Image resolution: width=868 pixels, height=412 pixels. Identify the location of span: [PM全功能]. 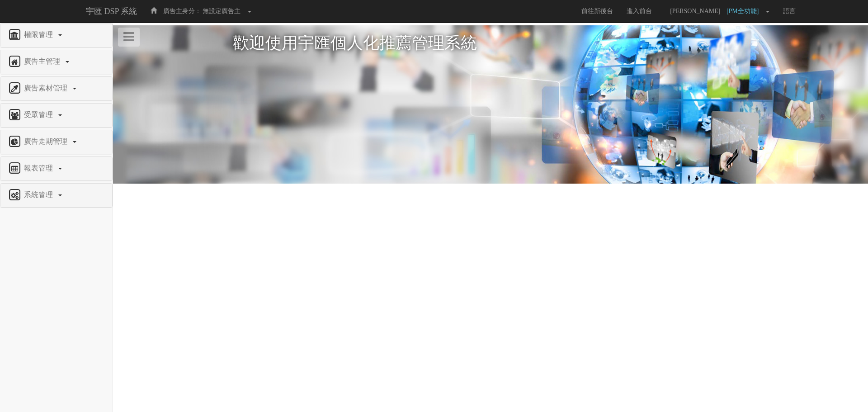
(745, 11).